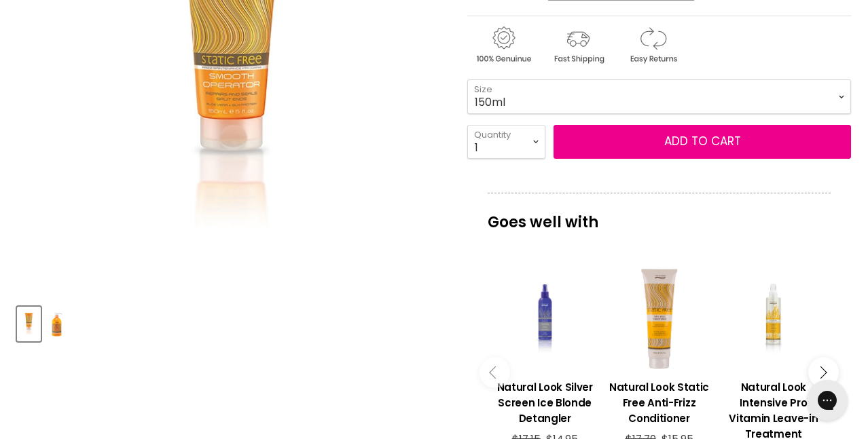  Describe the element at coordinates (27, 25) in the screenshot. I see `button: Open gorgias live chat` at that location.